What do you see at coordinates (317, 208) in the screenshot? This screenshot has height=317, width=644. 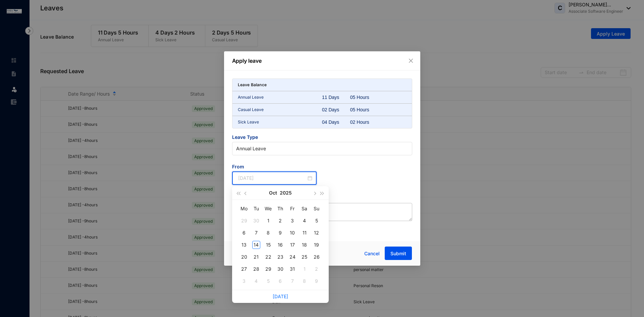 I see `th: Su` at bounding box center [317, 208].